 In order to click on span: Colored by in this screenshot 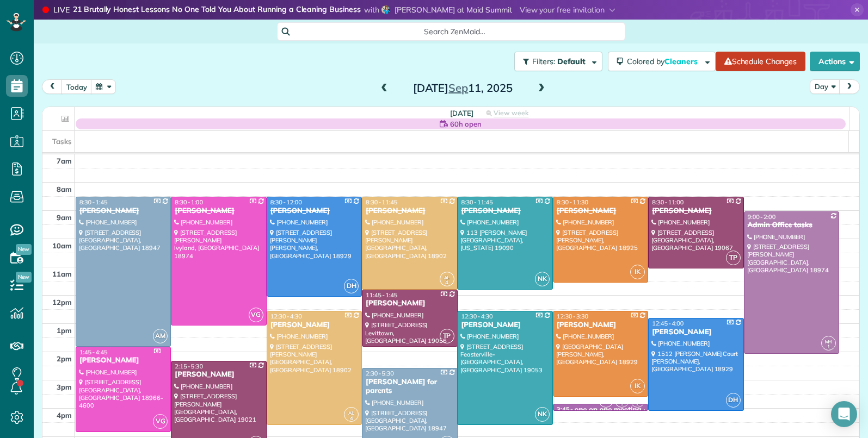, I will do `click(664, 61)`.